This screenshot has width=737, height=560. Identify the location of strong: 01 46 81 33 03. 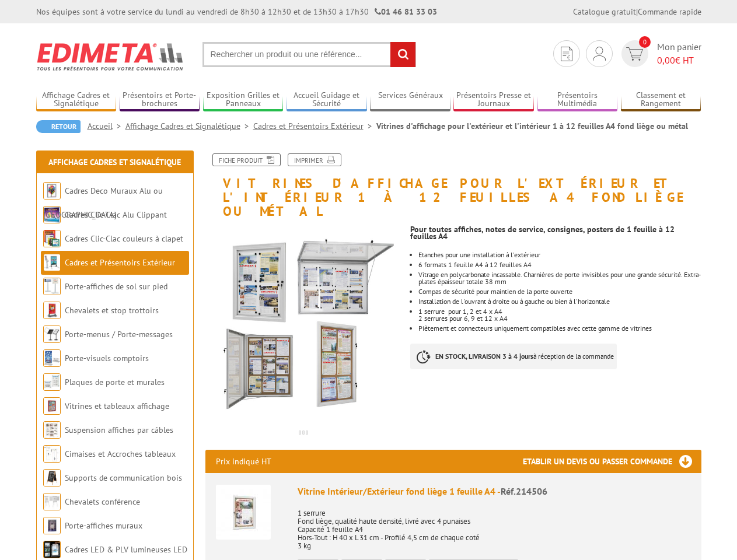
(405, 12).